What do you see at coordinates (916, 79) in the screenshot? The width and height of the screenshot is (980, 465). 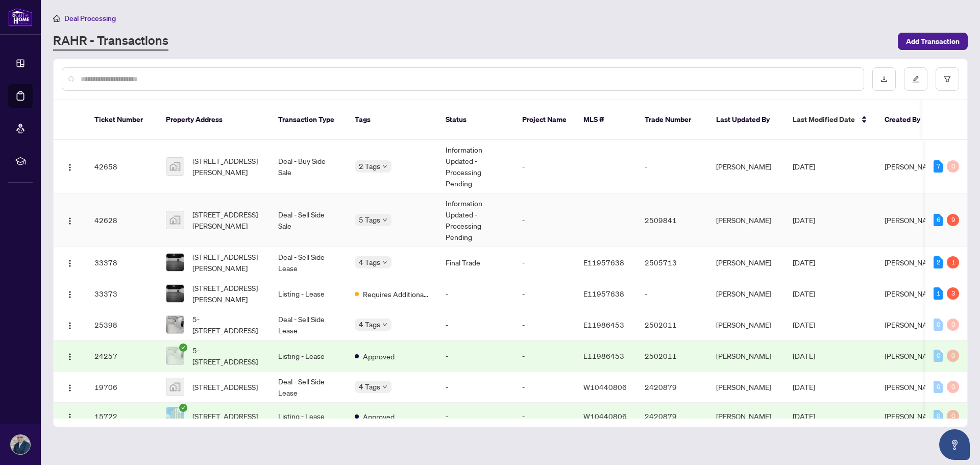 I see `button: edit` at bounding box center [916, 79].